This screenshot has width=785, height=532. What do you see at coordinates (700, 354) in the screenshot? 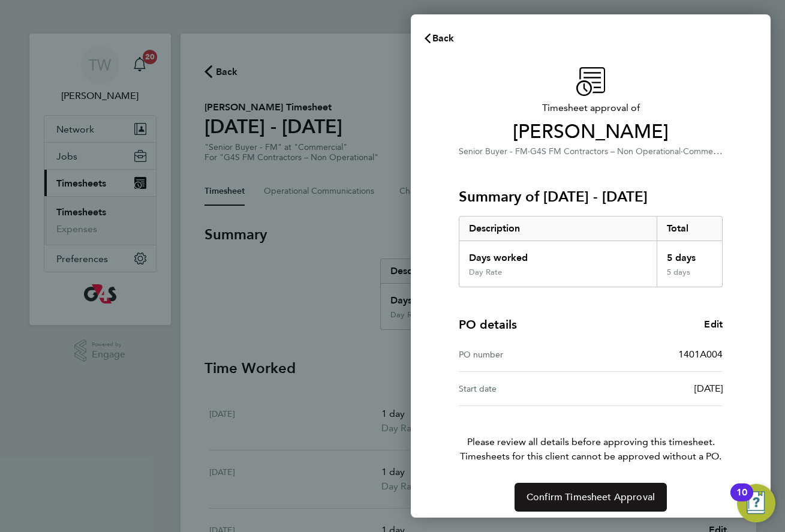
I see `span: 1401A004` at bounding box center [700, 354].